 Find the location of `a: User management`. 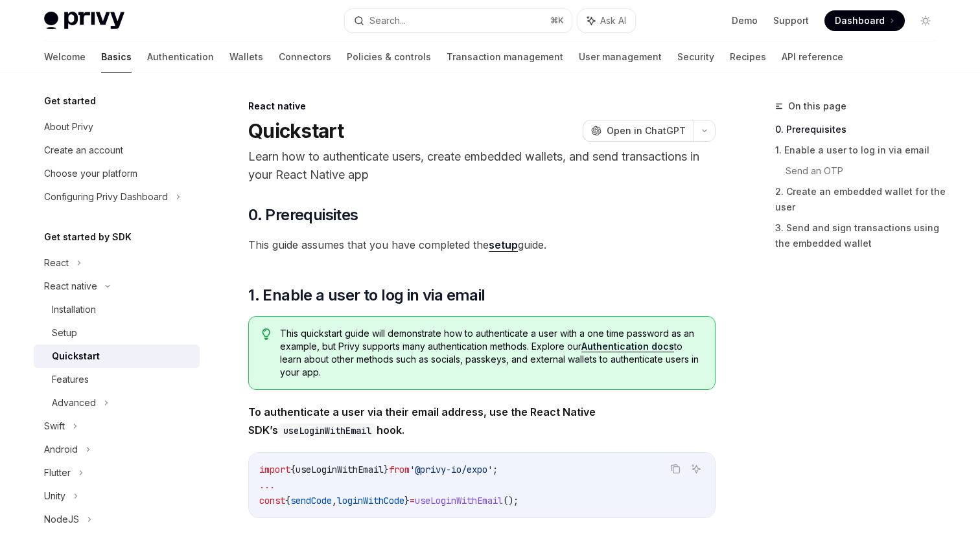

a: User management is located at coordinates (620, 57).